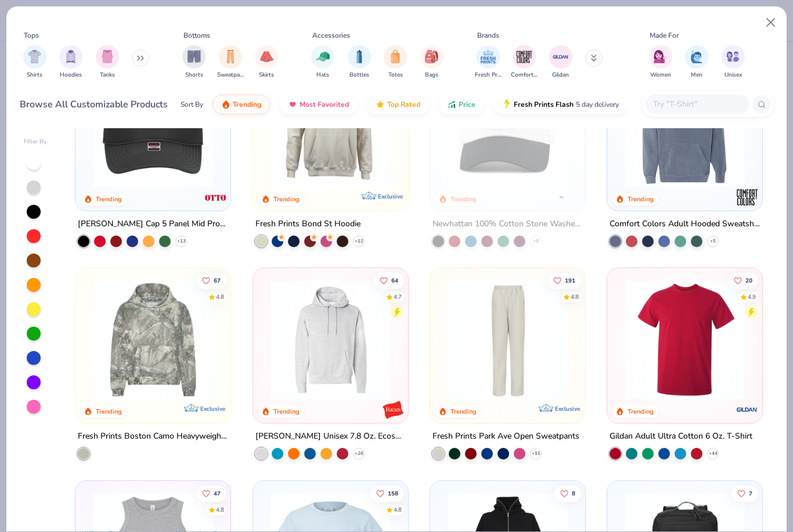  I want to click on div: filter for Comfort Colors, so click(524, 62).